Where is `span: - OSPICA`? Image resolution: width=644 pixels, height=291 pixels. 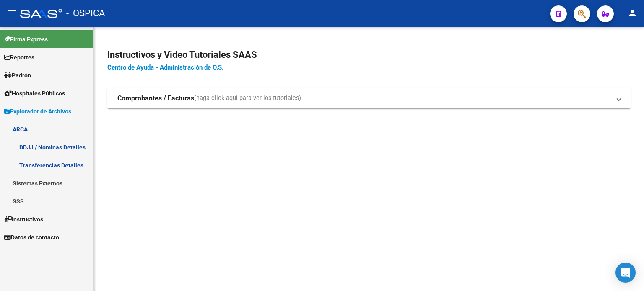 span: - OSPICA is located at coordinates (86, 13).